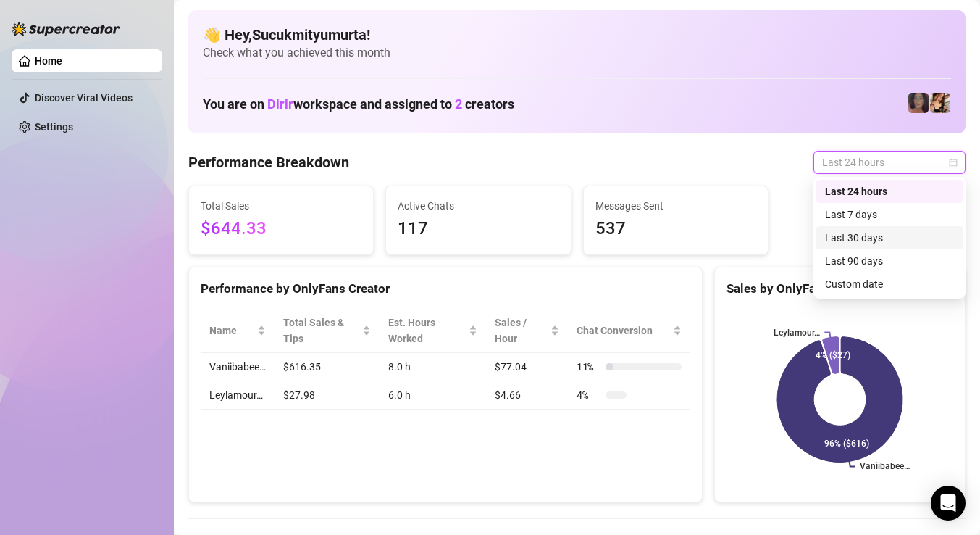 The height and width of the screenshot is (535, 980). I want to click on div: Open Intercom Messenger, so click(948, 503).